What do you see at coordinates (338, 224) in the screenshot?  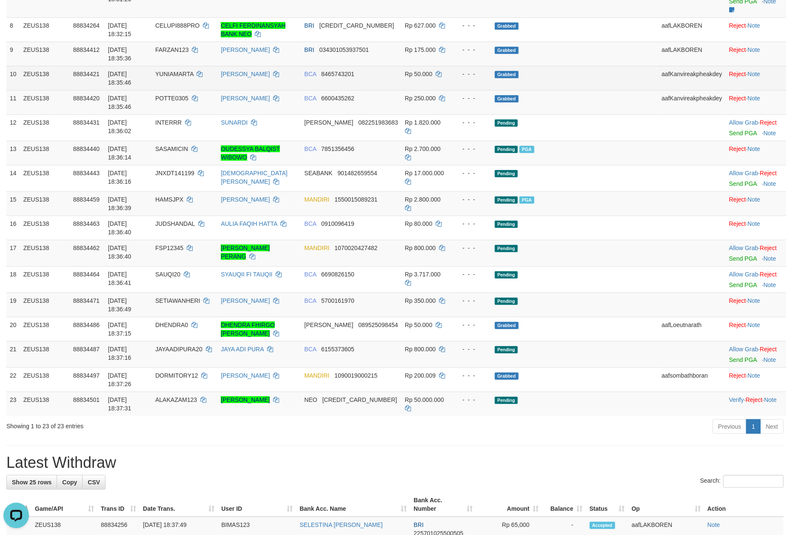 I see `span: Copy 0910096419 to clipboard` at bounding box center [338, 224].